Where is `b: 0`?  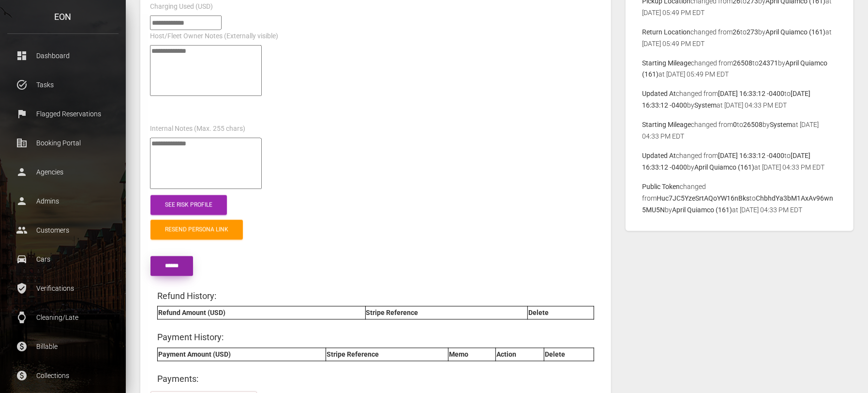 b: 0 is located at coordinates (736, 125).